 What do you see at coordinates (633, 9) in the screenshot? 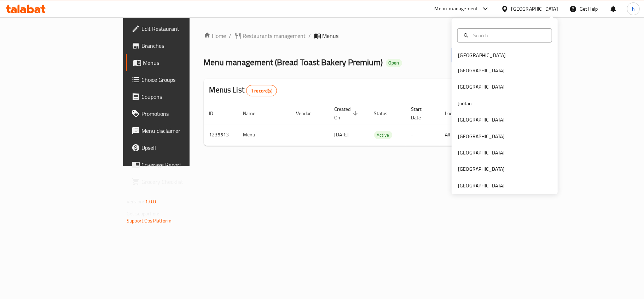
I see `span: h` at bounding box center [633, 9].